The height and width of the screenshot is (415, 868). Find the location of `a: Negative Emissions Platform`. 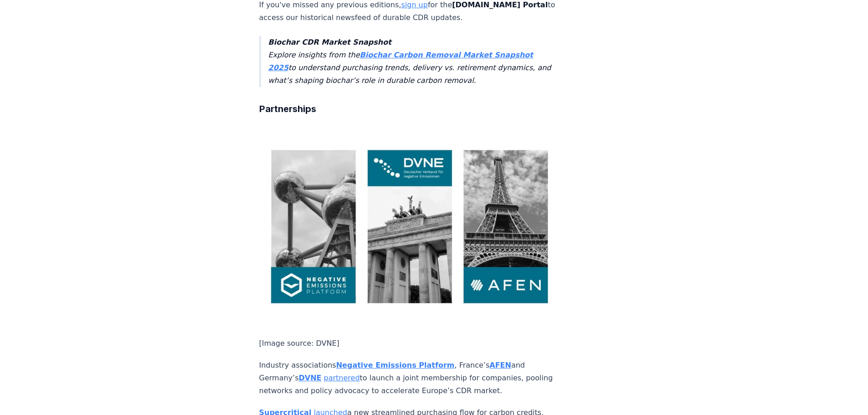

a: Negative Emissions Platform is located at coordinates (396, 364).